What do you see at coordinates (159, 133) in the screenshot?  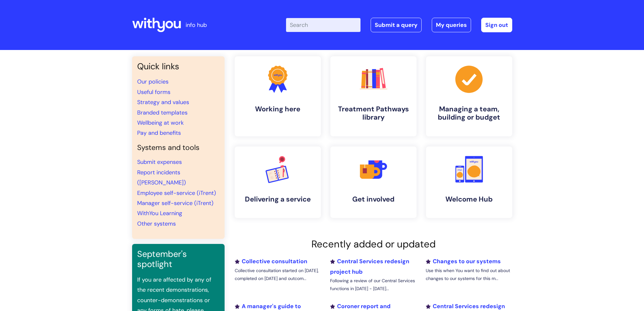 I see `a: Pay and benefits` at bounding box center [159, 133].